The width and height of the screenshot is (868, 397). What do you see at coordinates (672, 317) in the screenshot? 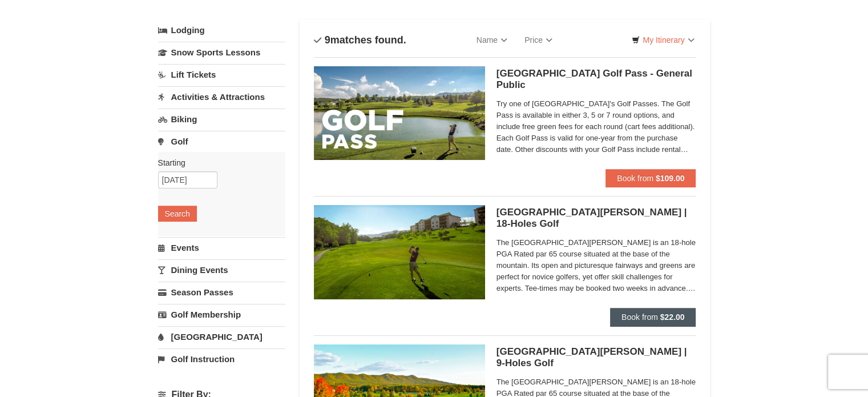
I see `strong: $22.00` at bounding box center [672, 317].